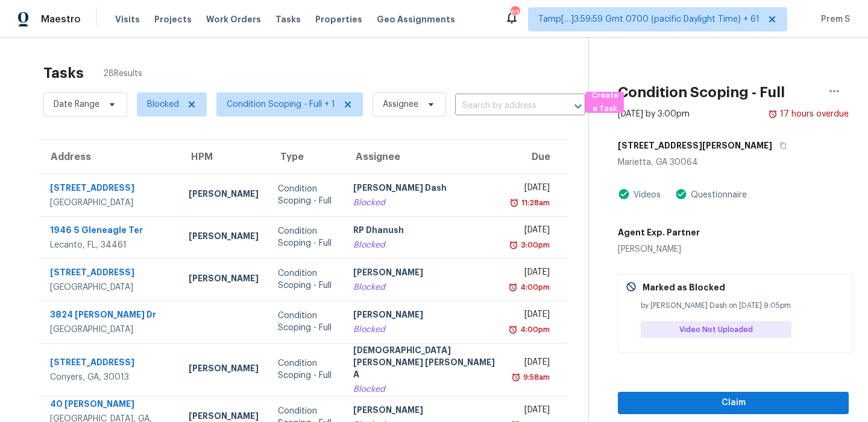 The width and height of the screenshot is (868, 422). What do you see at coordinates (649, 19) in the screenshot?
I see `span: Tamp[…]3:59:59 Gmt 0700 (pacific Daylight Time) + 61` at bounding box center [649, 19].